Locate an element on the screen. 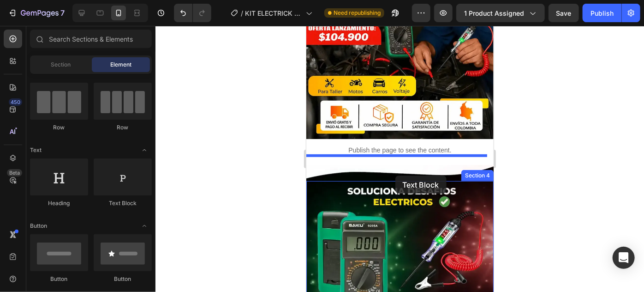  button: Save is located at coordinates (564, 13).